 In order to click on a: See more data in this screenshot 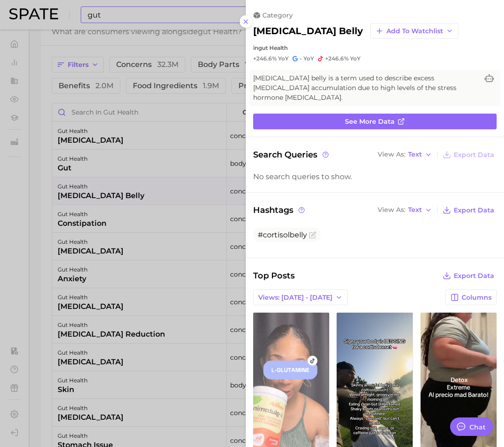, I will do `click(375, 121)`.